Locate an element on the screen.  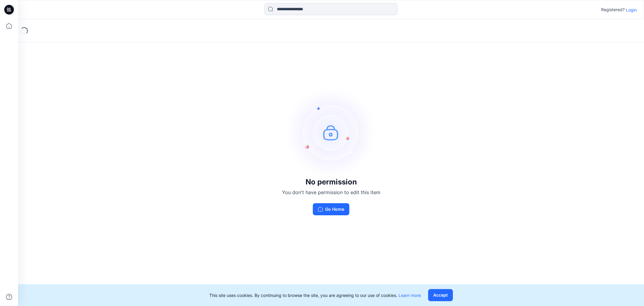
p: This site uses cookies. By continuing to browse the site, you are agreeing to our use of cookies. is located at coordinates (315, 295).